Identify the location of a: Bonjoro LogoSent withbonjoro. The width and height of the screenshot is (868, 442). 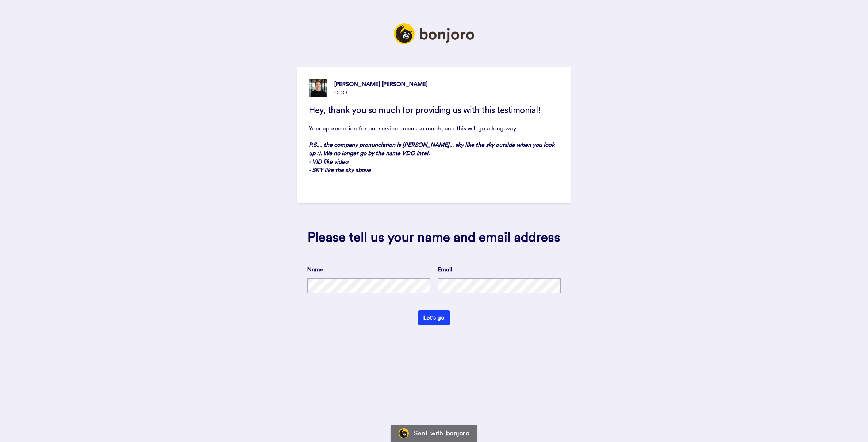
(434, 434).